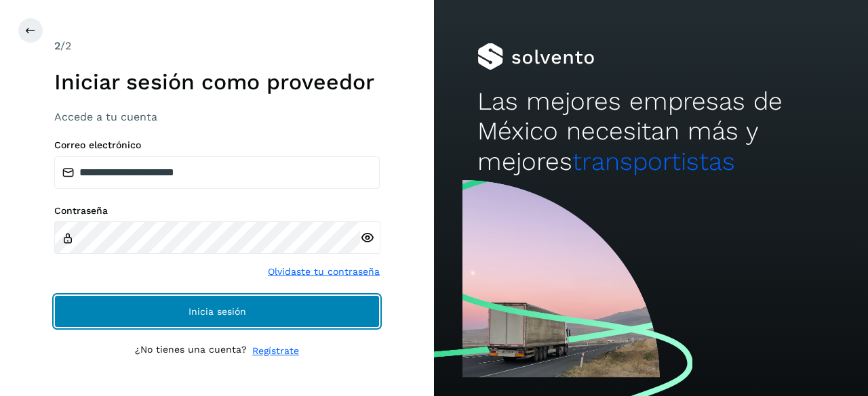 Image resolution: width=868 pixels, height=396 pixels. I want to click on a: Olvidaste tu contraseña, so click(324, 272).